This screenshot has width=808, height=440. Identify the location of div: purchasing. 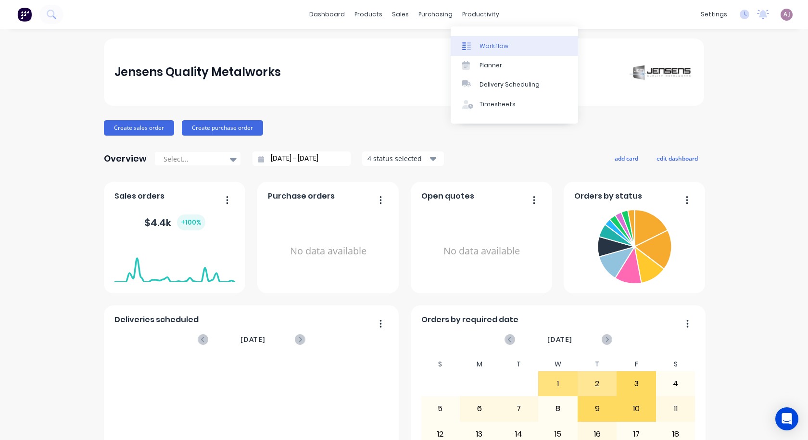
(436, 14).